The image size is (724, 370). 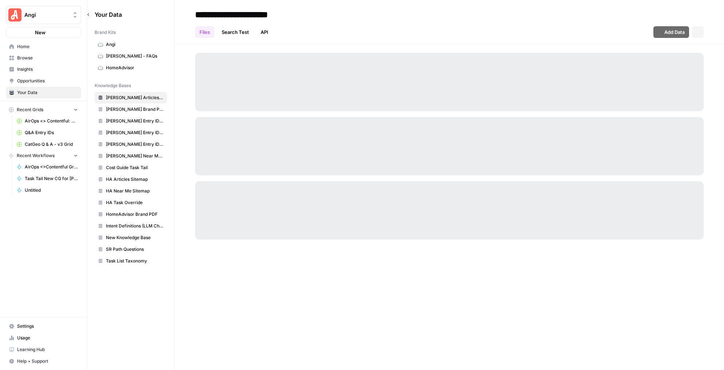 What do you see at coordinates (30, 110) in the screenshot?
I see `span: Recent Grids` at bounding box center [30, 110].